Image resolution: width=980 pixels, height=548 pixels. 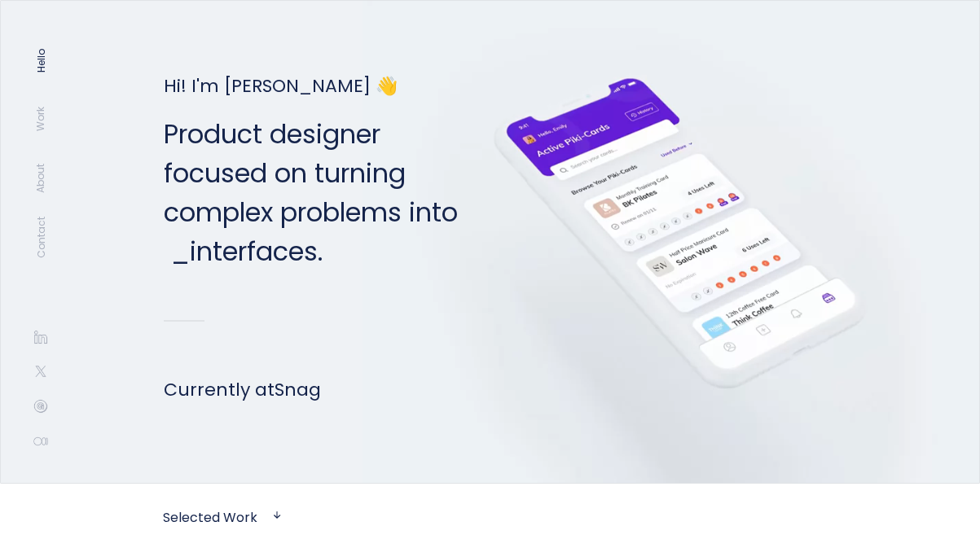 I want to click on a: Contact, so click(x=41, y=236).